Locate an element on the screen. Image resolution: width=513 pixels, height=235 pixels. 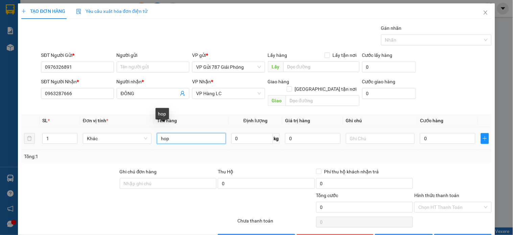
span: Khác is located at coordinates (117, 138).